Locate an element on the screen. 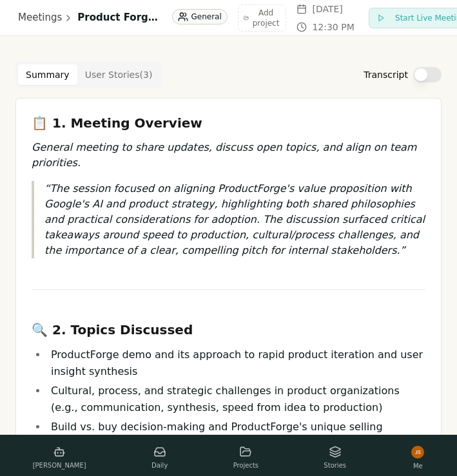 Image resolution: width=457 pixels, height=476 pixels. button: Add project is located at coordinates (262, 18).